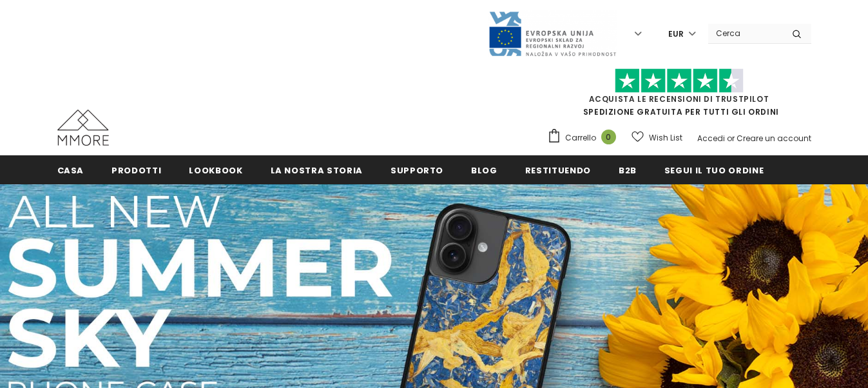  Describe the element at coordinates (484, 170) in the screenshot. I see `span: Blog` at that location.